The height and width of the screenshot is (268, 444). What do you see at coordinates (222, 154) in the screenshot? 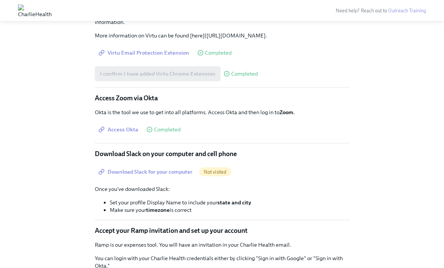
I see `p: Download Slack on your computer and cell phone` at bounding box center [222, 154].